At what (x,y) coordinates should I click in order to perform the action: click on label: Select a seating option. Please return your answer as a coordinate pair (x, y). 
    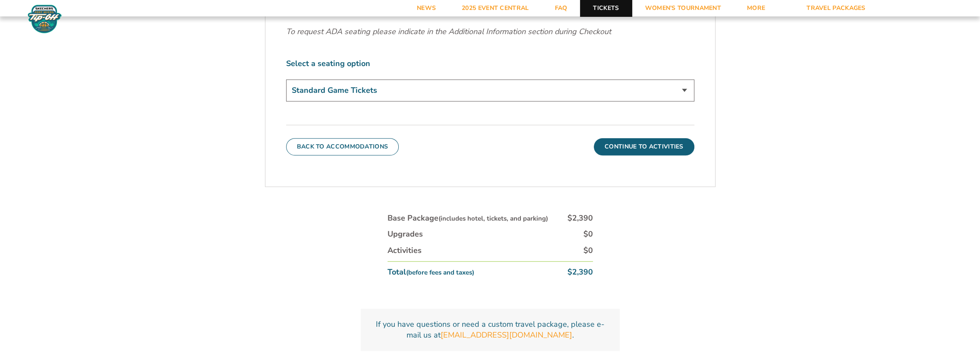
    Looking at the image, I should click on (490, 63).